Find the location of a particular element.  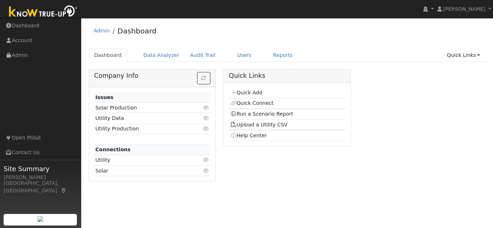

a: Admin is located at coordinates (102, 31).